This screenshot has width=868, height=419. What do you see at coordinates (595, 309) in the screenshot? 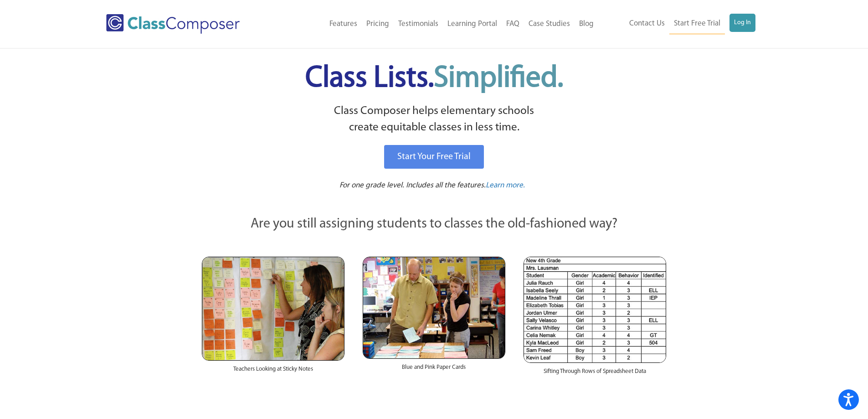
I see `img: Spreadsheets` at bounding box center [595, 309].